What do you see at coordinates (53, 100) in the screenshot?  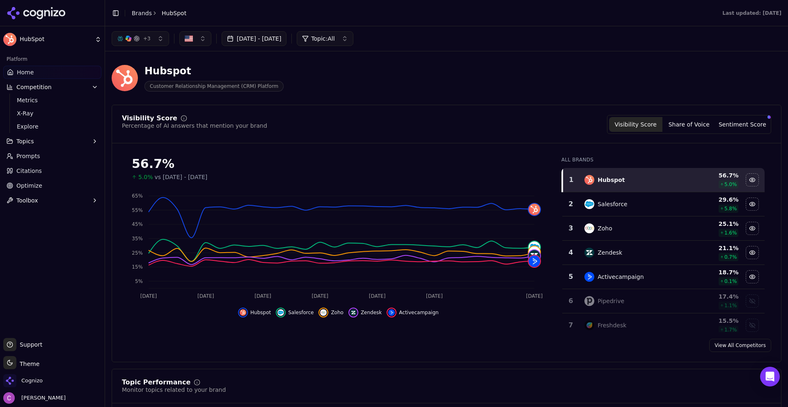 I see `span: Metrics` at bounding box center [53, 100].